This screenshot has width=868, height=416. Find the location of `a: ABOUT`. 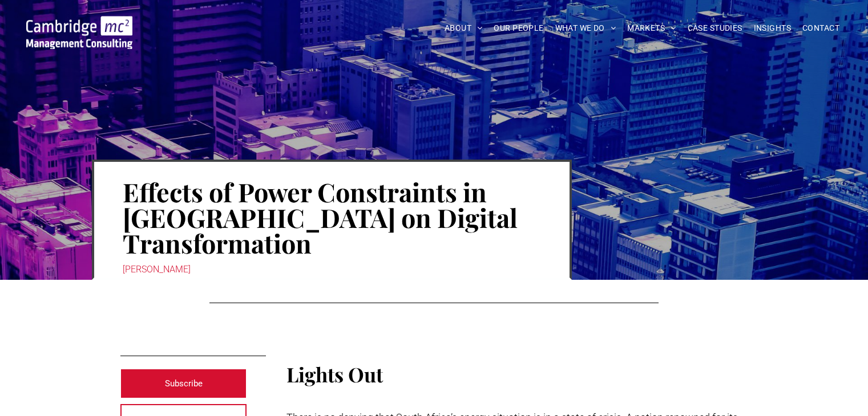

a: ABOUT is located at coordinates (463, 28).